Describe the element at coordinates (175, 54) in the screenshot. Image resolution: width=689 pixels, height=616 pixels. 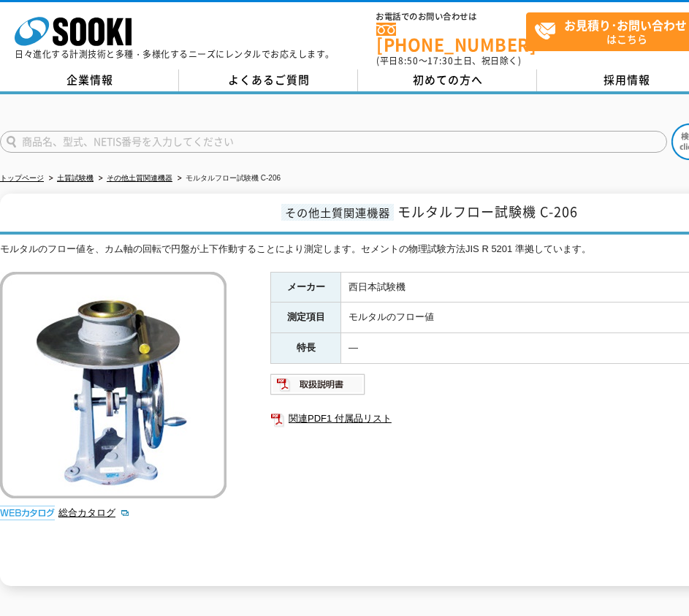
I see `p: 日々進化する計測技術と多種・多様化するニーズにレンタルでお応えします。` at that location.